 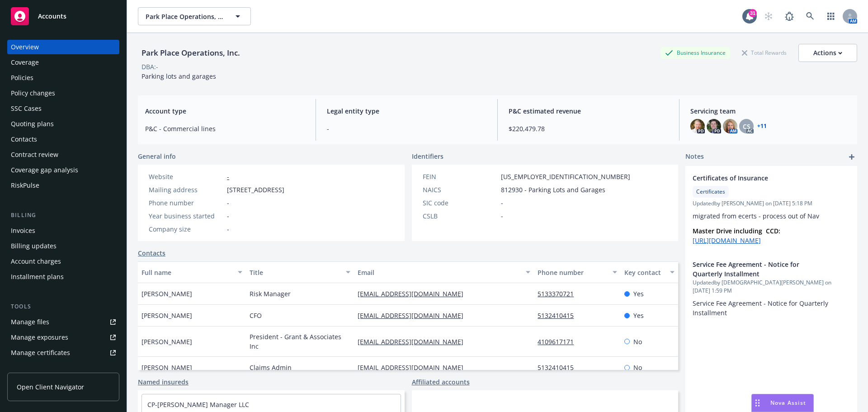 I want to click on a: 5132410415, so click(x=559, y=315).